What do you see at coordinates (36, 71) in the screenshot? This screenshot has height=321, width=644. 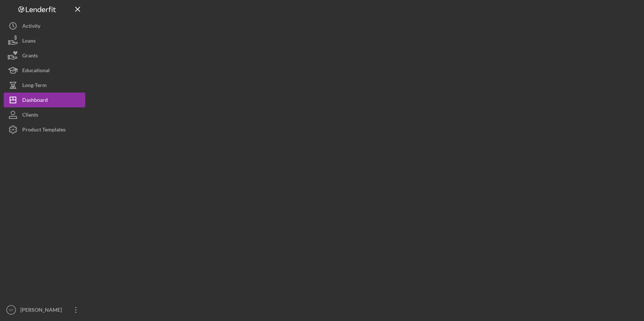 I see `div: Educational` at bounding box center [36, 71].